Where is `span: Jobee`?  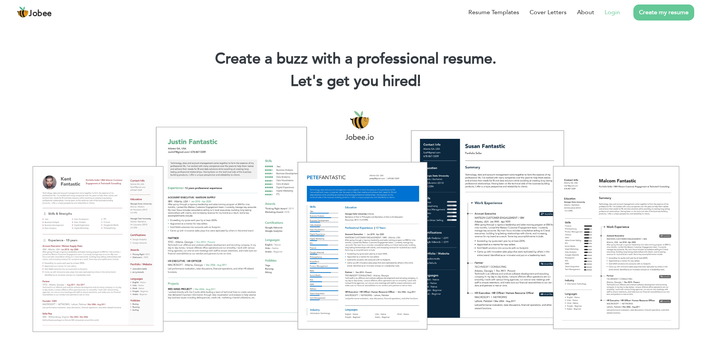
span: Jobee is located at coordinates (40, 14).